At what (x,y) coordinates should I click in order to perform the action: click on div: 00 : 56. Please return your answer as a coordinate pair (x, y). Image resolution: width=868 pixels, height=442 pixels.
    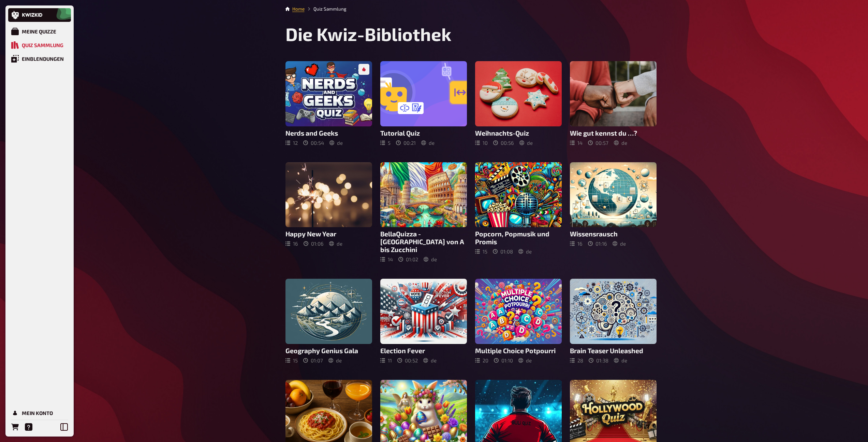
    Looking at the image, I should click on (504, 143).